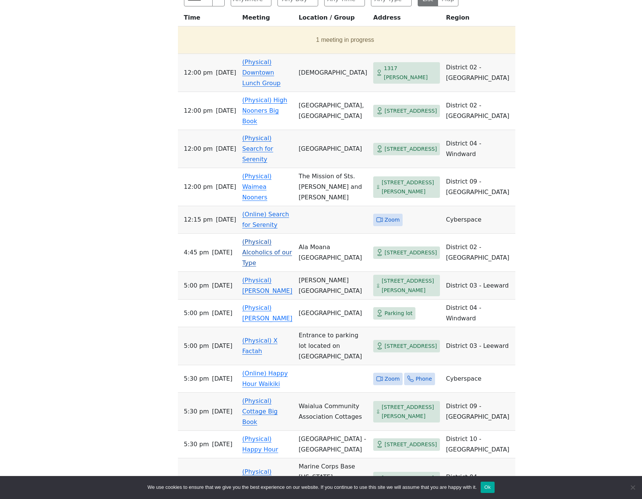 Image resolution: width=642 pixels, height=499 pixels. I want to click on a: (Physical) Search for Serenity, so click(258, 148).